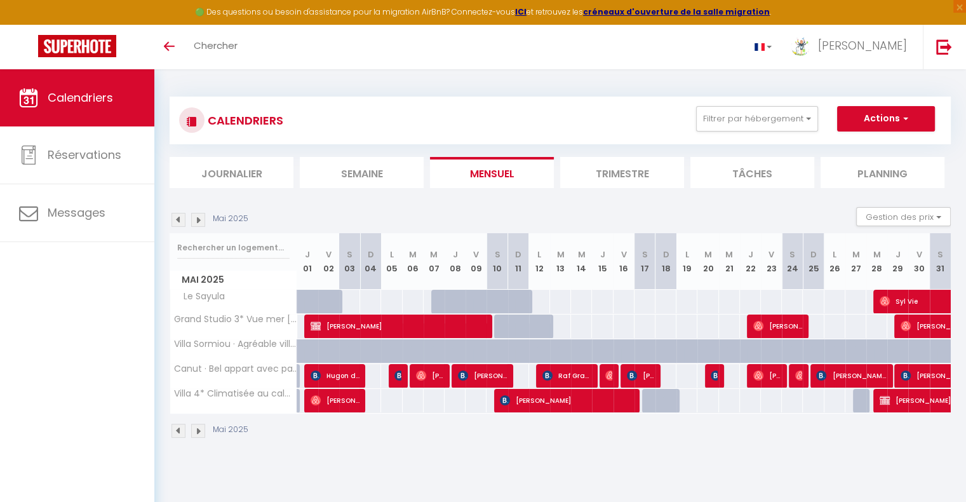  I want to click on th: 29, so click(897, 261).